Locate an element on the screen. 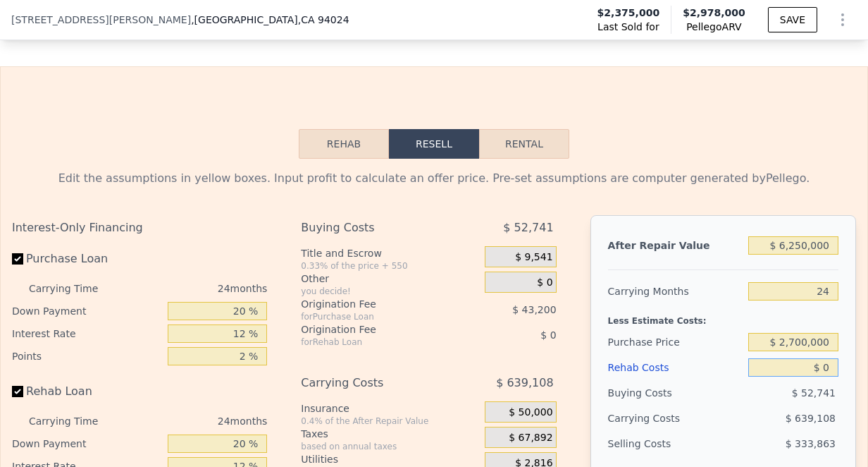 This screenshot has width=868, height=467. span: $ 43,200 is located at coordinates (534, 310).